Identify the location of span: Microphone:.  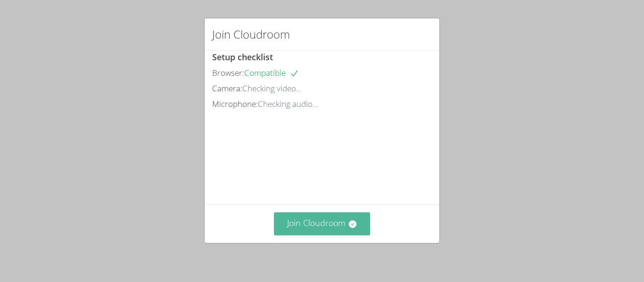
(234, 104).